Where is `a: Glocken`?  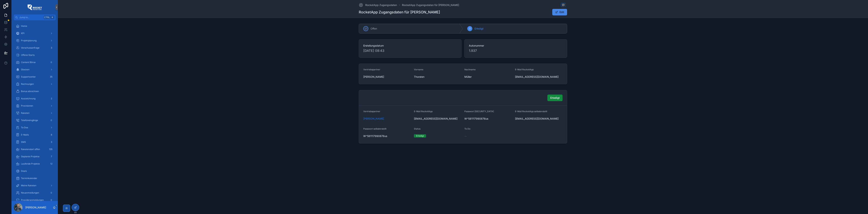 a: Glocken is located at coordinates (35, 70).